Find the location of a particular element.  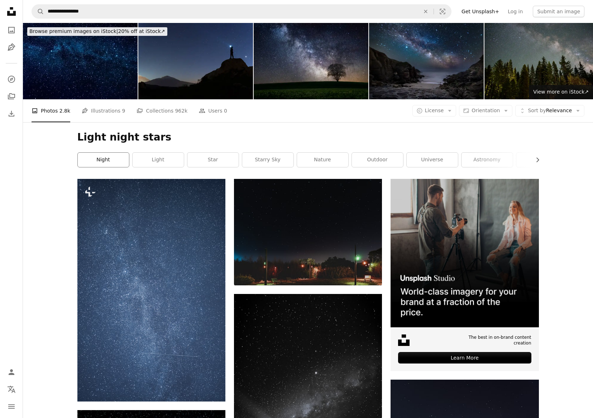

img: The Galactic Core of the Milky Way is located at coordinates (426, 61).